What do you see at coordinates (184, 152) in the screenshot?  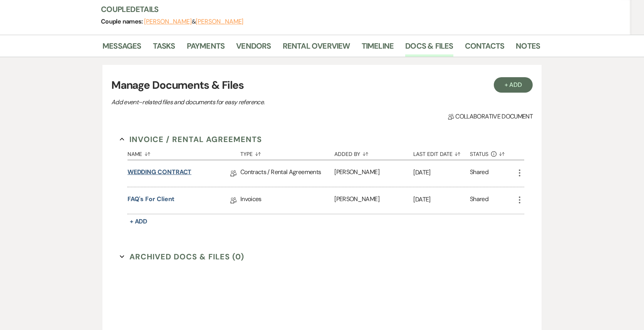 I see `button: Name` at bounding box center [184, 152].